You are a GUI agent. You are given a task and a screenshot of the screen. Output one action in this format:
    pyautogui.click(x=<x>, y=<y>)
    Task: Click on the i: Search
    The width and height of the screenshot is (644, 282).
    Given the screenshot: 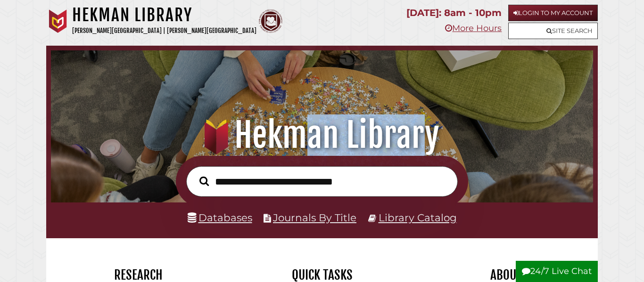 What is the action you would take?
    pyautogui.click(x=204, y=182)
    